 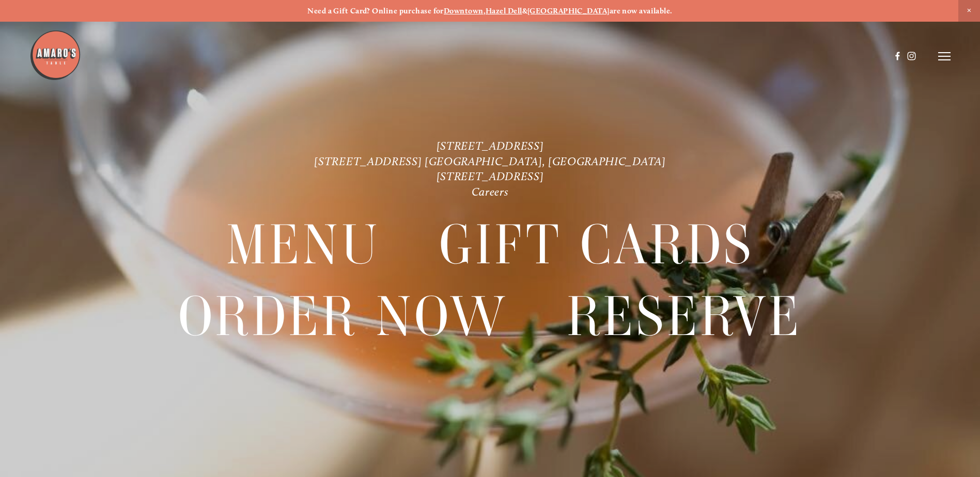 I want to click on strong: Hazel Dell, so click(x=504, y=11).